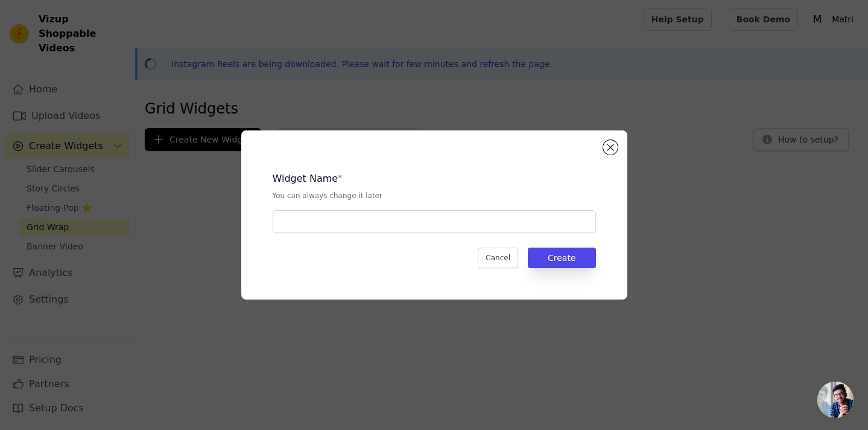 The image size is (868, 430). I want to click on p: You can always change it later, so click(434, 195).